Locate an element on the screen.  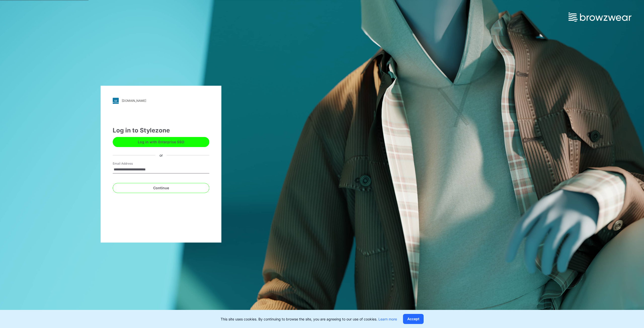
button: Accept is located at coordinates (413, 319).